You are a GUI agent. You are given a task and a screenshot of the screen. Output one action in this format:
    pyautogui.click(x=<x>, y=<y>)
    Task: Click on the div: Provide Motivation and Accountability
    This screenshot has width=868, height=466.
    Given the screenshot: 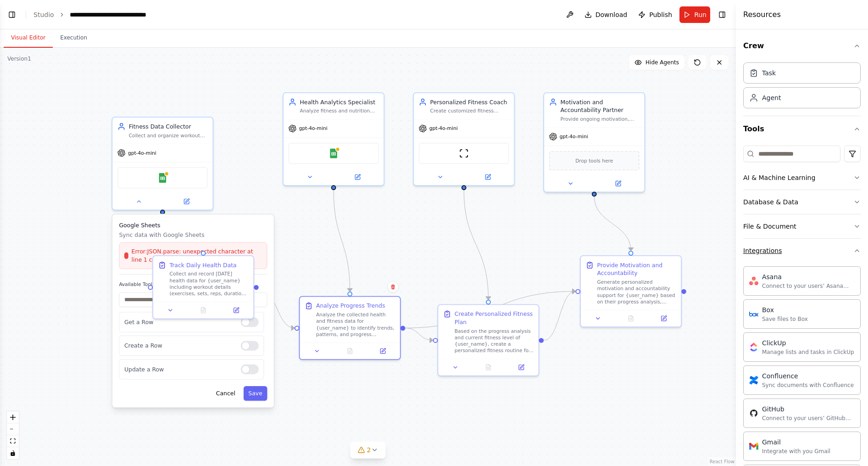 What is the action you would take?
    pyautogui.click(x=636, y=269)
    